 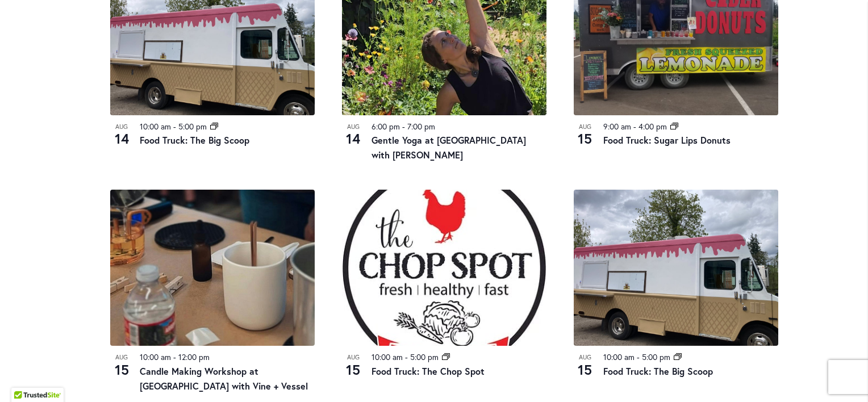 What do you see at coordinates (667, 140) in the screenshot?
I see `a: Food Truck: Sugar Lips Donuts` at bounding box center [667, 140].